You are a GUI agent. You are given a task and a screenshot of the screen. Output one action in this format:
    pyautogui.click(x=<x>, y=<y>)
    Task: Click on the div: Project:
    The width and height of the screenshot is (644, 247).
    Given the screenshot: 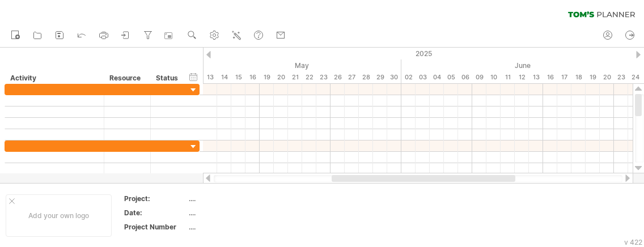 What is the action you would take?
    pyautogui.click(x=155, y=198)
    